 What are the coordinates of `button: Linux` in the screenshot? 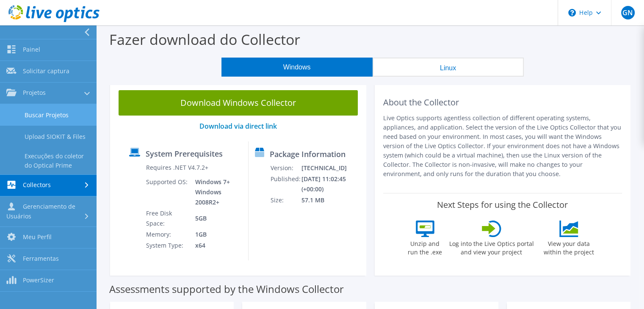 It's located at (448, 67).